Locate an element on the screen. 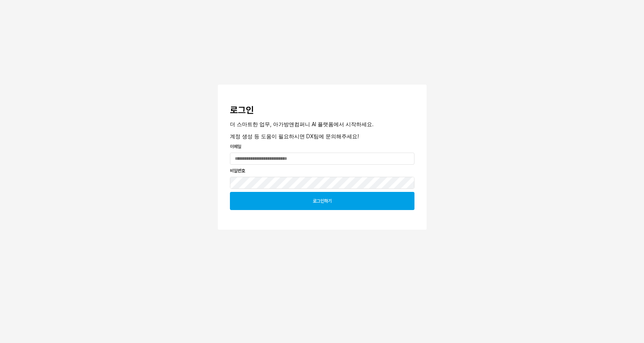 The image size is (644, 343). h3: 로그인 is located at coordinates (322, 110).